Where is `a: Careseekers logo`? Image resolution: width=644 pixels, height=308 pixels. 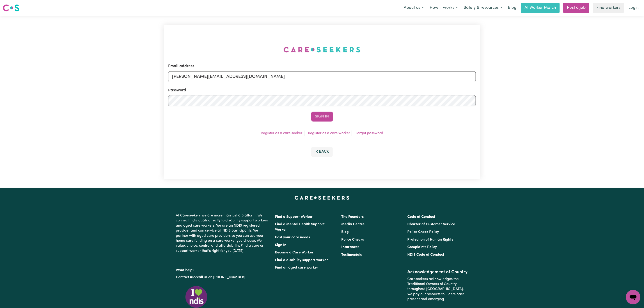 a: Careseekers logo is located at coordinates (11, 8).